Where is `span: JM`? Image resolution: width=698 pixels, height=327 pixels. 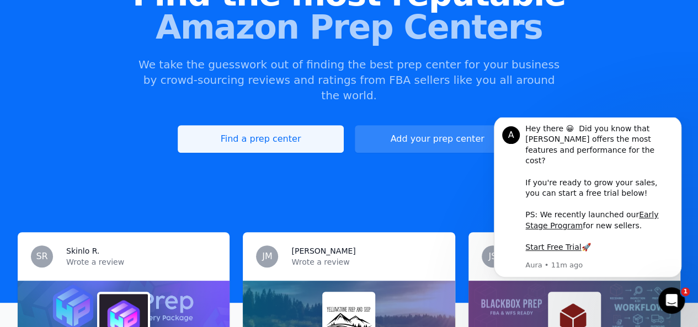
span: JM is located at coordinates (267, 257).